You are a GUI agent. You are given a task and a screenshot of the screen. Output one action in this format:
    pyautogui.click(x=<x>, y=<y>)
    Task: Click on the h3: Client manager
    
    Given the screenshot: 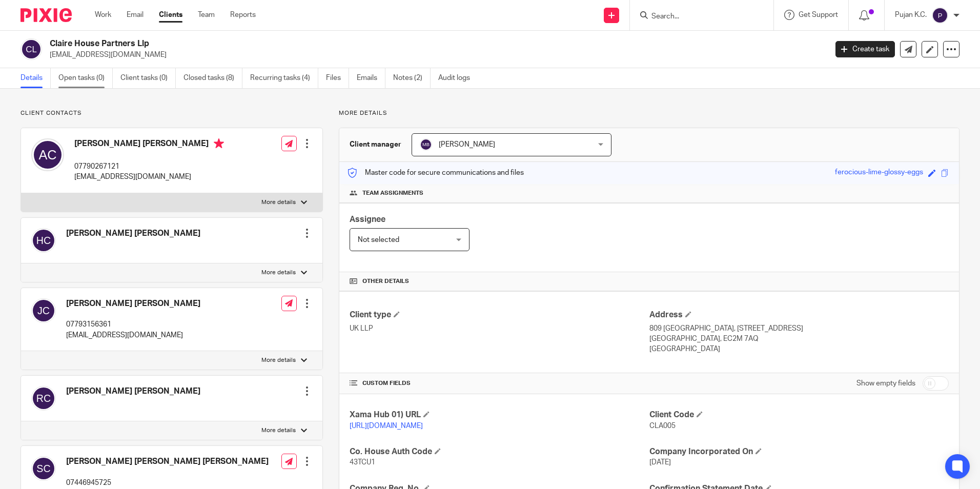 What is the action you would take?
    pyautogui.click(x=375, y=145)
    